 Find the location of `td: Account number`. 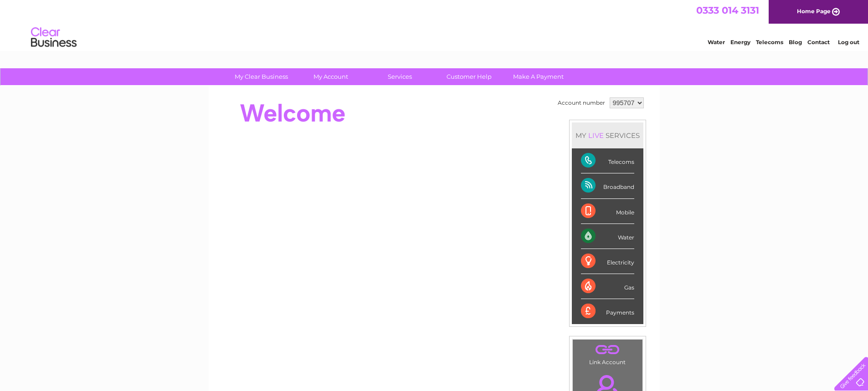

td: Account number is located at coordinates (582, 103).